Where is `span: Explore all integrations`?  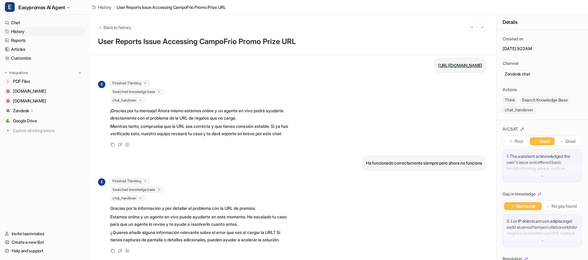 span: Explore all integrations is located at coordinates (48, 131).